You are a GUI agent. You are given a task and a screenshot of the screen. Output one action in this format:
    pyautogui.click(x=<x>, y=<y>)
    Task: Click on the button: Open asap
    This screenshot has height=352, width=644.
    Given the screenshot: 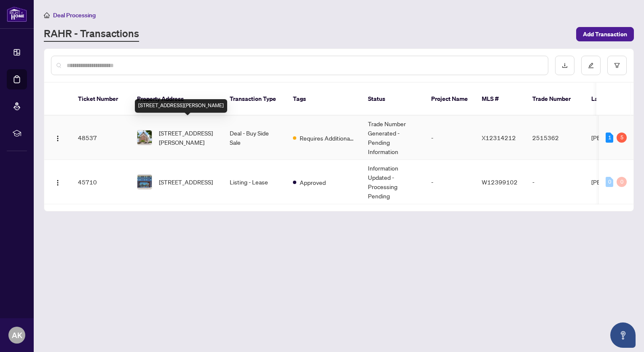 What is the action you would take?
    pyautogui.click(x=623, y=335)
    